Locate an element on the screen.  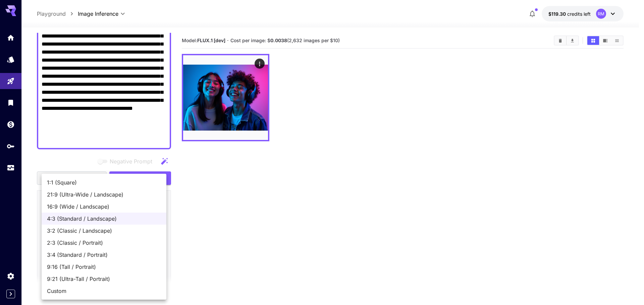
span: 3:4 (Standard / Portrait) is located at coordinates (104, 255).